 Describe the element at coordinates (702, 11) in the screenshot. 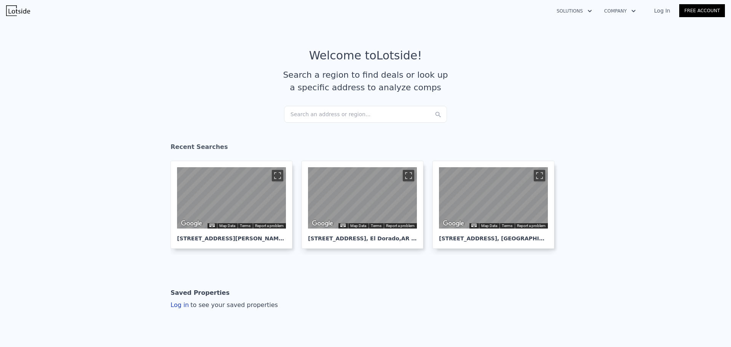

I see `a: Free Account` at that location.